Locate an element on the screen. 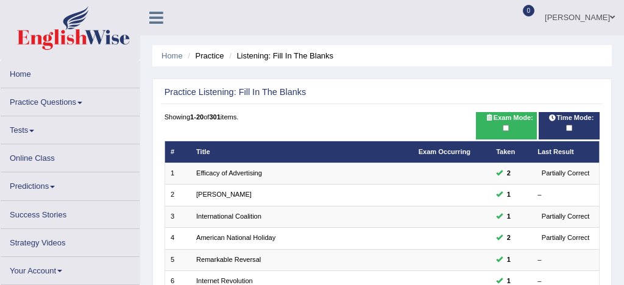 Image resolution: width=624 pixels, height=285 pixels. a: Success Stories is located at coordinates (70, 213).